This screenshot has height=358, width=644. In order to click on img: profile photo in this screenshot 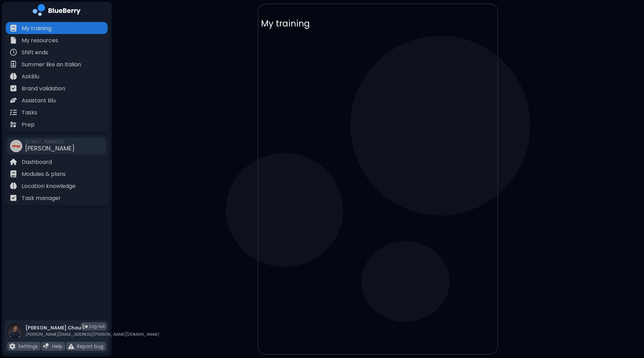, I will do `click(15, 334)`.